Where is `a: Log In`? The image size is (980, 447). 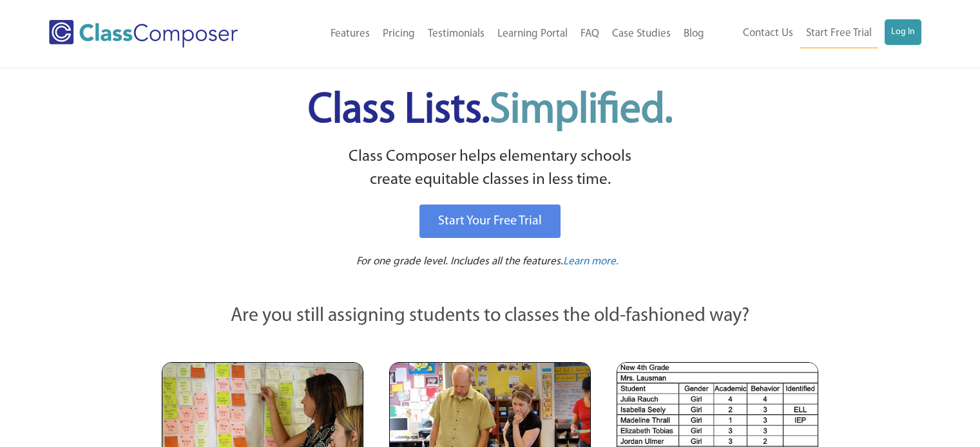
a: Log In is located at coordinates (902, 32).